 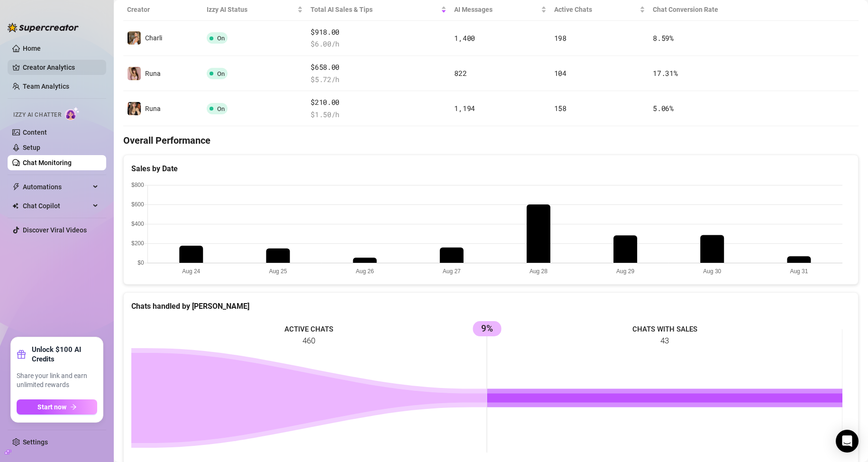 What do you see at coordinates (491, 141) in the screenshot?
I see `h4: Overall Performance` at bounding box center [491, 141].